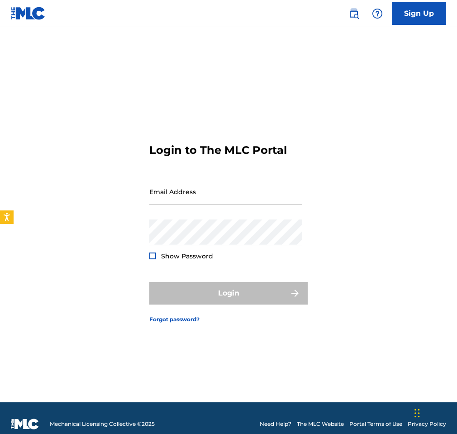  Describe the element at coordinates (419, 14) in the screenshot. I see `a: Sign Up` at that location.